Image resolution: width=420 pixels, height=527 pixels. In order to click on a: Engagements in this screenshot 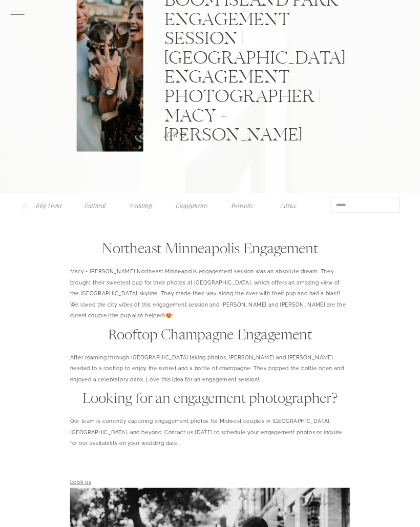, I will do `click(192, 204)`.